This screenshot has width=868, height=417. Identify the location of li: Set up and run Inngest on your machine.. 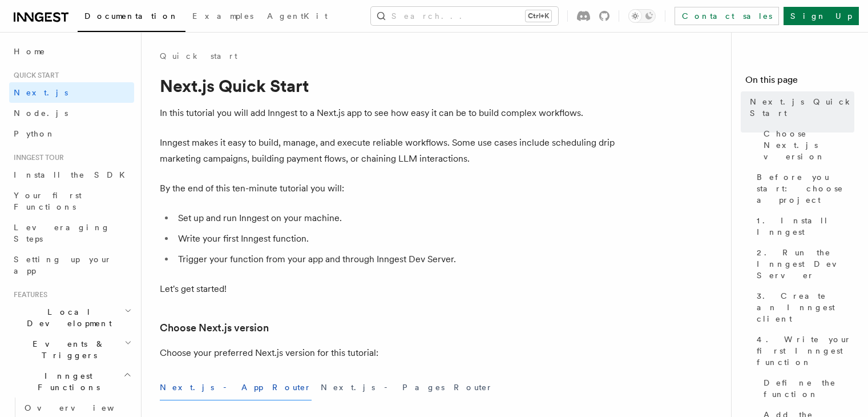
(395, 218).